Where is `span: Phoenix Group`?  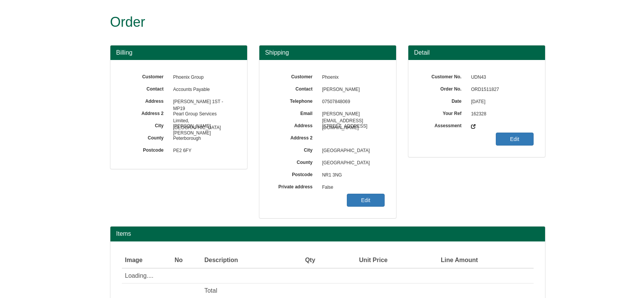
span: Phoenix Group is located at coordinates (203, 78).